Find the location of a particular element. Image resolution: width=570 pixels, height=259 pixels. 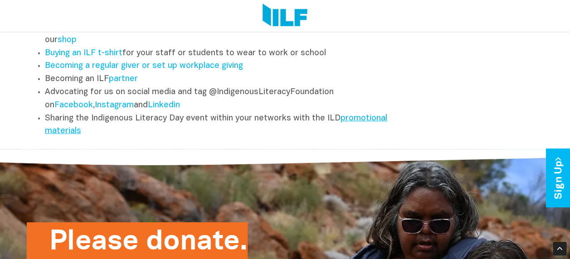

a: Linkedin is located at coordinates (164, 105).